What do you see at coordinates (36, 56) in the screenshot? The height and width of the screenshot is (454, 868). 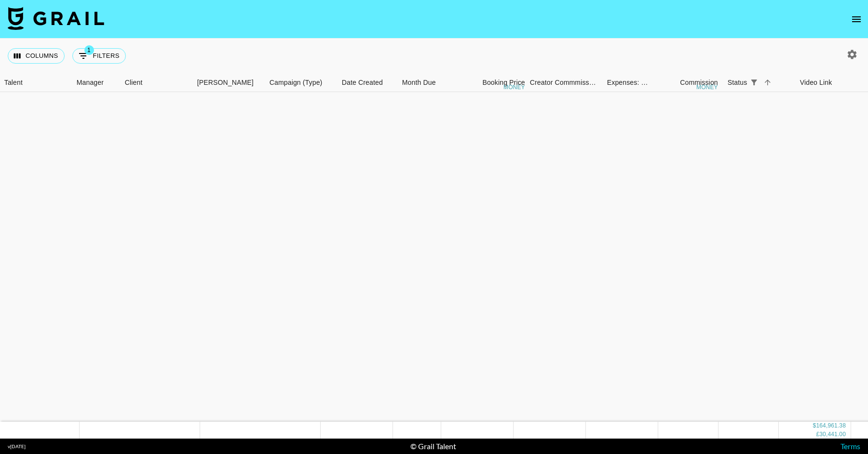 I see `button: Select columns` at bounding box center [36, 56].